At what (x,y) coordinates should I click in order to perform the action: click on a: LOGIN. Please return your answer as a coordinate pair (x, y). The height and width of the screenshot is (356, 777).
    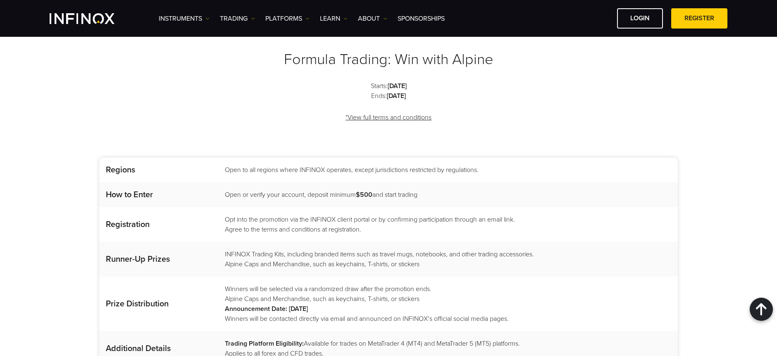
    Looking at the image, I should click on (640, 18).